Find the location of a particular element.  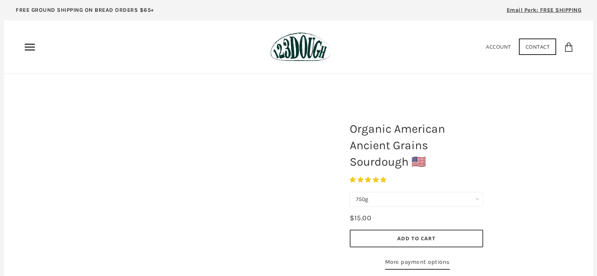

h1: Organic American Ancient Grains Sourdough 🇺🇸 is located at coordinates (417, 145).